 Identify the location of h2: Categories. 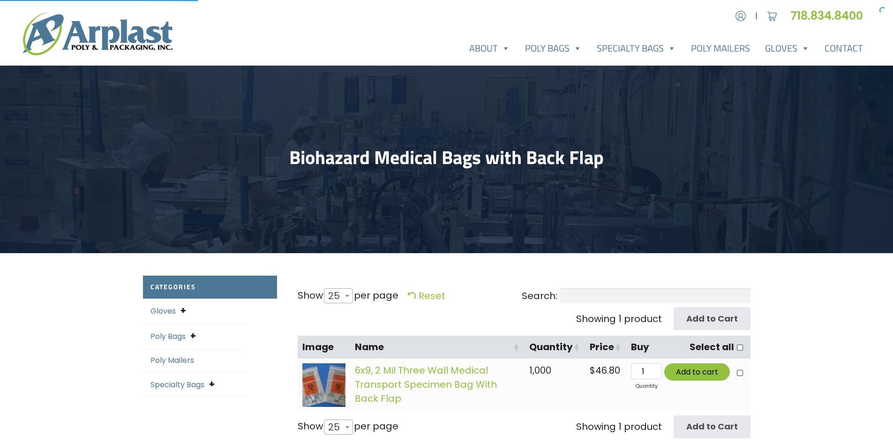
(210, 287).